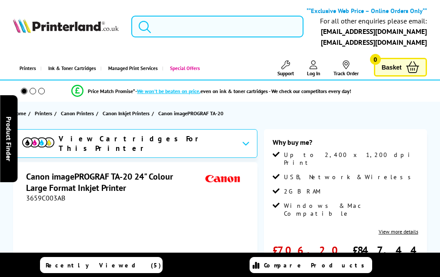 This screenshot has height=277, width=440. I want to click on span: View Cartridges For This Printer, so click(147, 144).